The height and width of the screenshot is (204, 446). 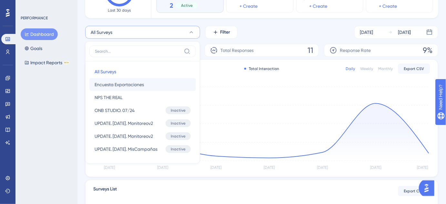 I want to click on button: Impact ReportsBETA, so click(x=47, y=63).